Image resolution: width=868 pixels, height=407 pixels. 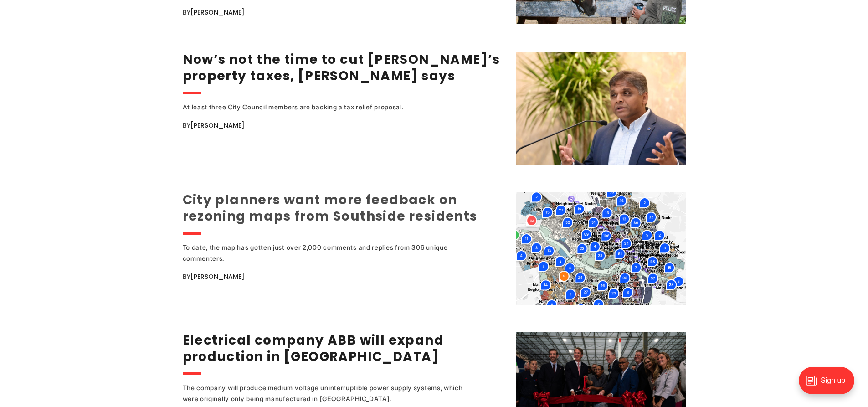 What do you see at coordinates (601, 248) in the screenshot?
I see `img: City planners want more feedback on rezoning maps from Southside residents` at bounding box center [601, 248].